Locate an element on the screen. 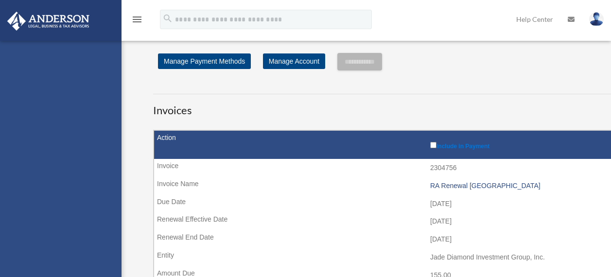  img: User Pic is located at coordinates (597, 19).